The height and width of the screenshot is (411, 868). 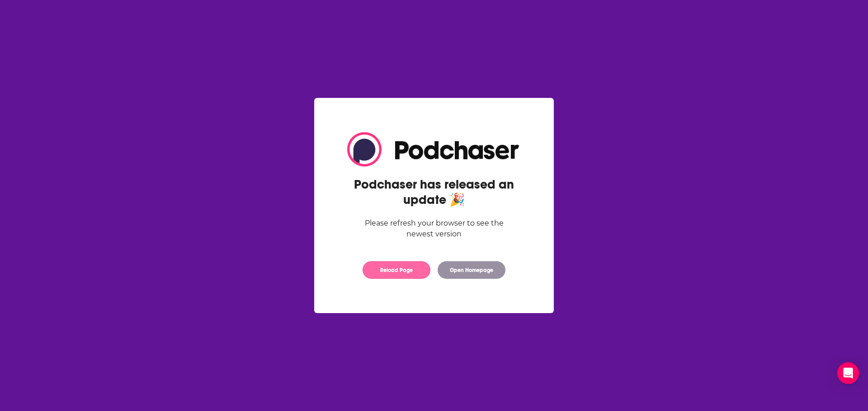 I want to click on button: Reload Page, so click(x=396, y=270).